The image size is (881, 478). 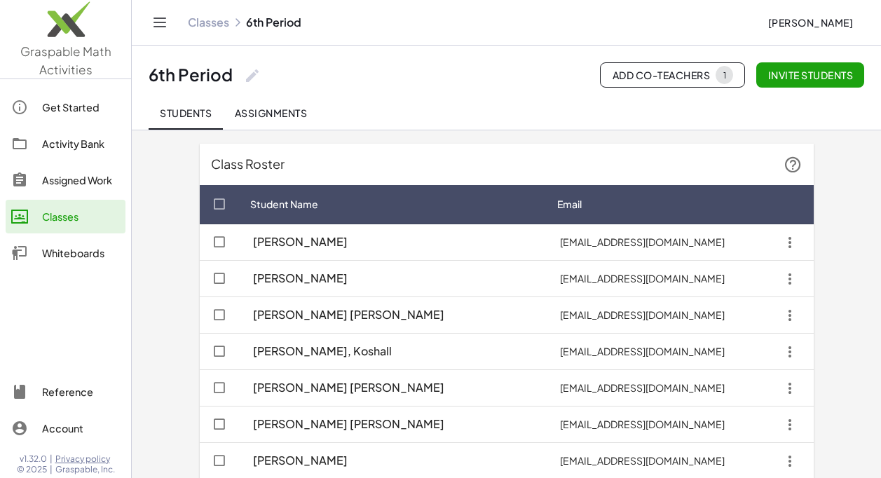 I want to click on div: 1, so click(x=724, y=75).